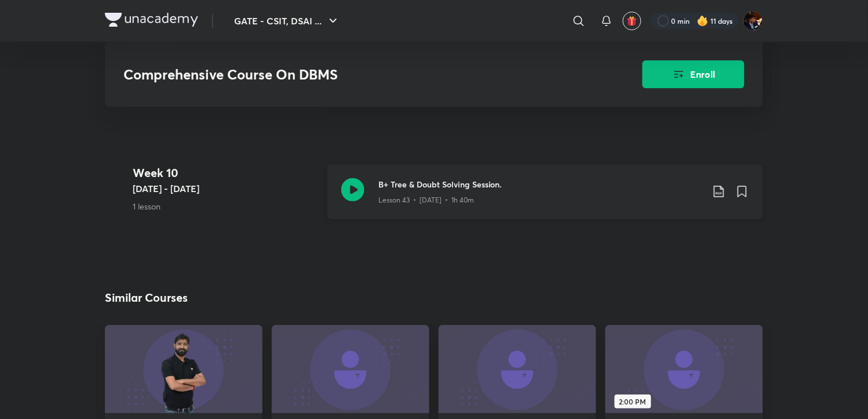 The height and width of the screenshot is (419, 868). Describe the element at coordinates (684, 369) in the screenshot. I see `a: new-thumbnail2:00 PM` at that location.